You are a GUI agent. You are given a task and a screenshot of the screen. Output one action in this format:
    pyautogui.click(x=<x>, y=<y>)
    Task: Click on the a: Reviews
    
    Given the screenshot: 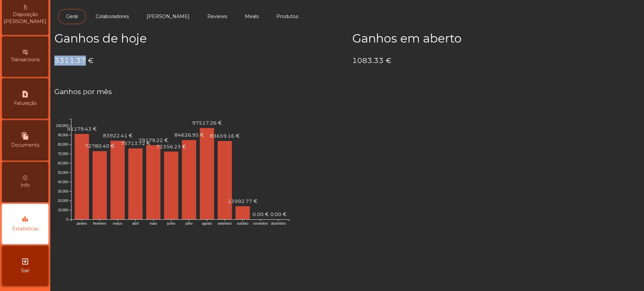 What is the action you would take?
    pyautogui.click(x=217, y=17)
    